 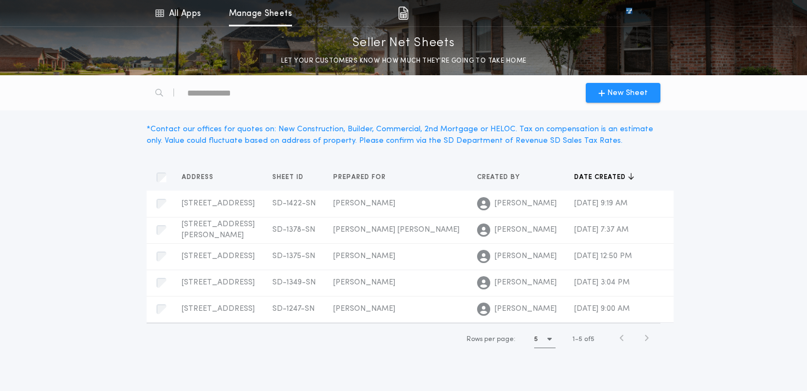 I want to click on span: Sheet ID, so click(x=289, y=177).